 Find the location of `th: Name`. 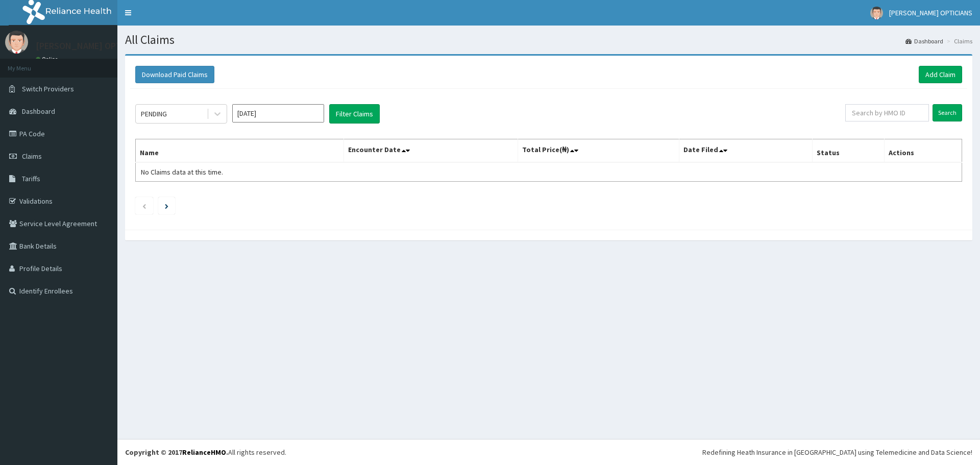

th: Name is located at coordinates (240, 151).